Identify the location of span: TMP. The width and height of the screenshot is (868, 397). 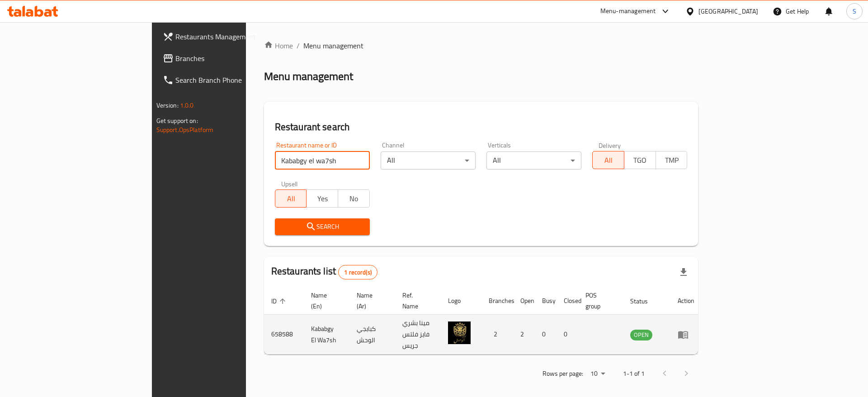
(672, 160).